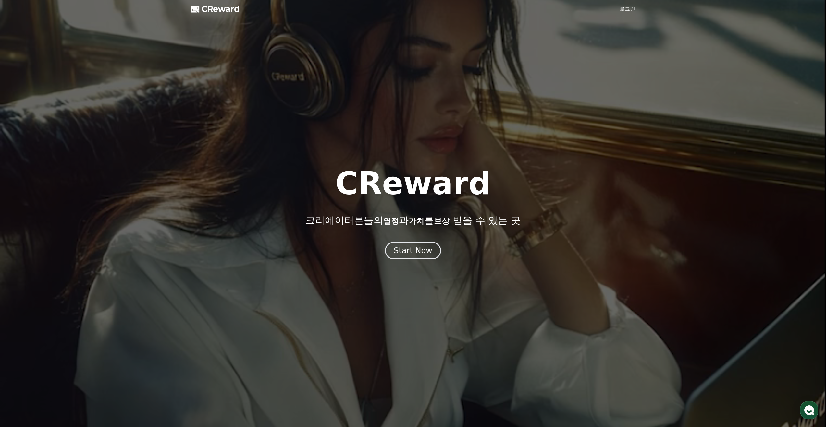 The width and height of the screenshot is (826, 427). Describe the element at coordinates (413, 221) in the screenshot. I see `p: 크리에이터분들의 과 를 받을 수 있는 곳` at that location.